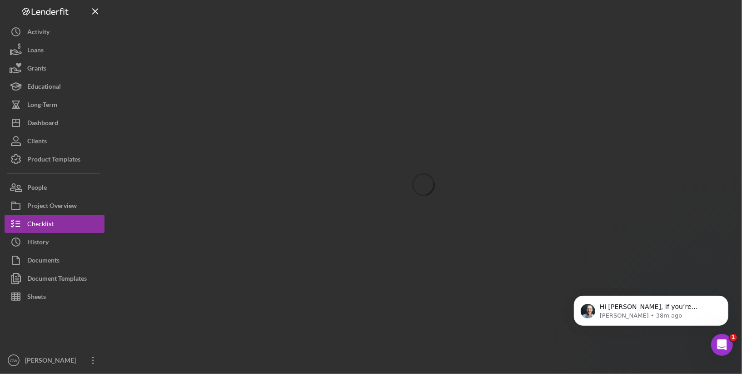  Describe the element at coordinates (37, 142) in the screenshot. I see `div: Clients` at that location.